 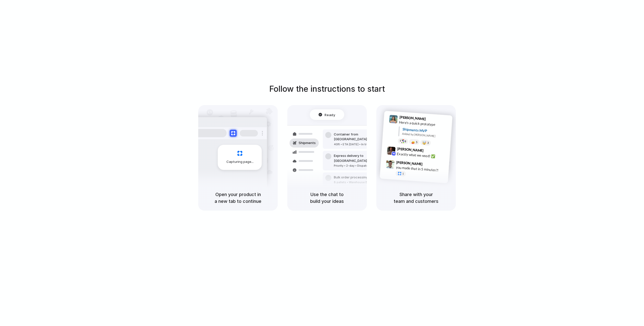 What do you see at coordinates (416, 198) in the screenshot?
I see `h5: Share with your team and customers` at bounding box center [416, 198].